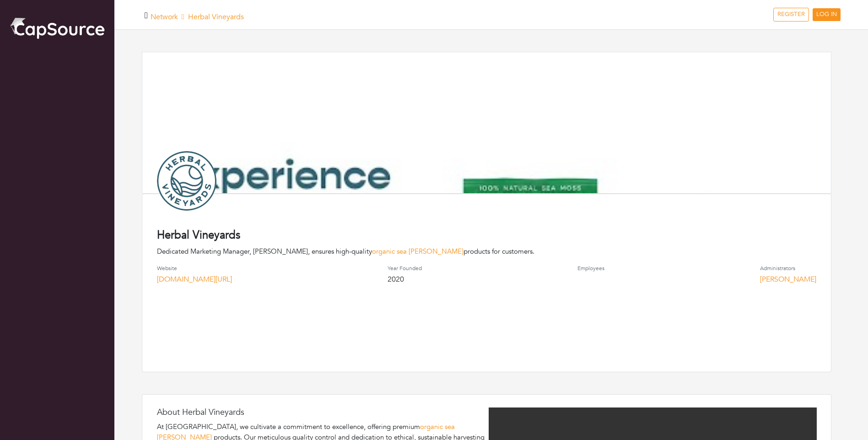  I want to click on h5: Herbal Vineyards, so click(197, 17).